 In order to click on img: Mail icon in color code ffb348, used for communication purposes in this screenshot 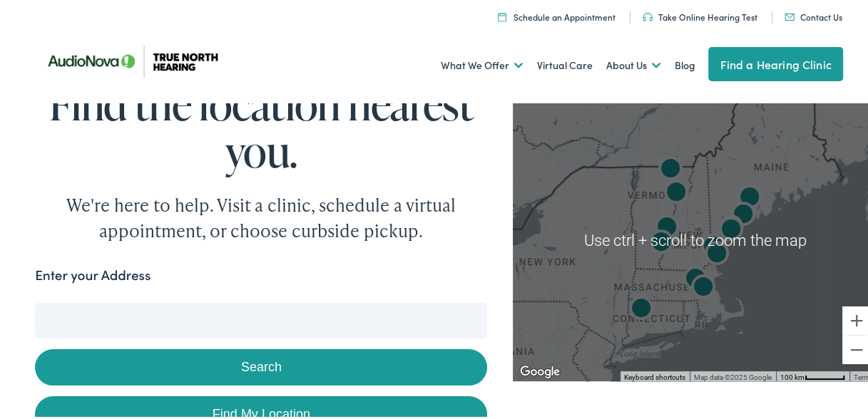, I will do `click(789, 15)`.